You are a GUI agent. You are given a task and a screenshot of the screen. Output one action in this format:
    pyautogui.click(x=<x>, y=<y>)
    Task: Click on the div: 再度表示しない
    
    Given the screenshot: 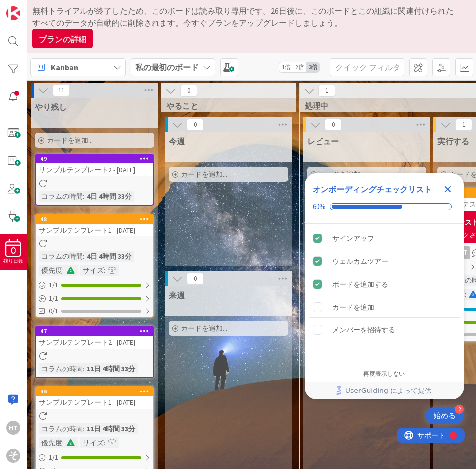 What is the action you would take?
    pyautogui.click(x=384, y=374)
    